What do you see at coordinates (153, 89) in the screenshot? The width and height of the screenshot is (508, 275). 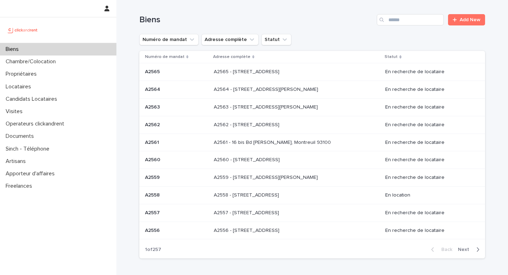 I see `p: A2564` at bounding box center [153, 89].